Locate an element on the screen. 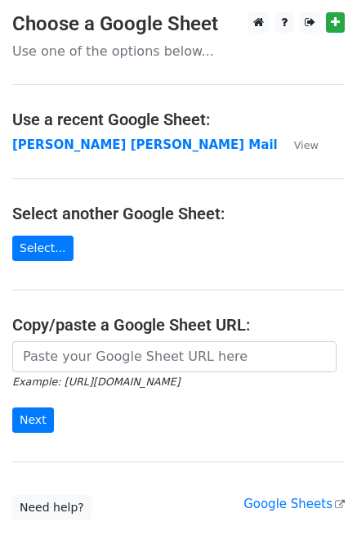  a: Google Sheets is located at coordinates (294, 504).